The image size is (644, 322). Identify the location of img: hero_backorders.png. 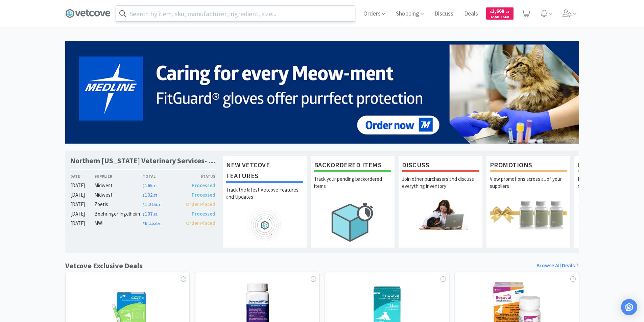
(353, 222).